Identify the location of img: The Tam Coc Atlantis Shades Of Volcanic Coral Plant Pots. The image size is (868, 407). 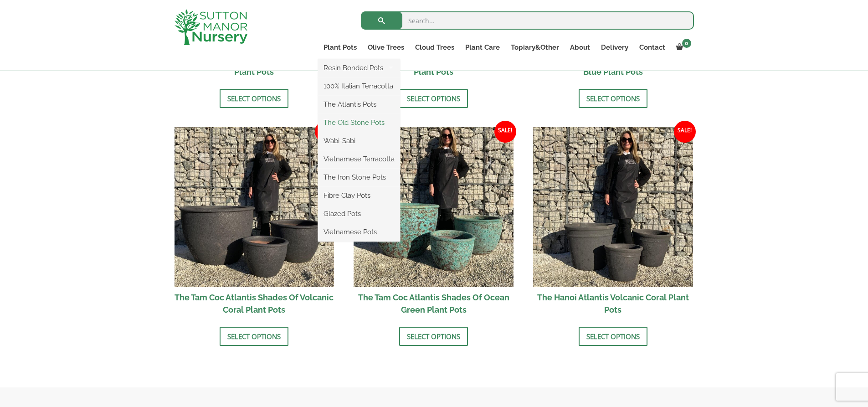
(254, 207).